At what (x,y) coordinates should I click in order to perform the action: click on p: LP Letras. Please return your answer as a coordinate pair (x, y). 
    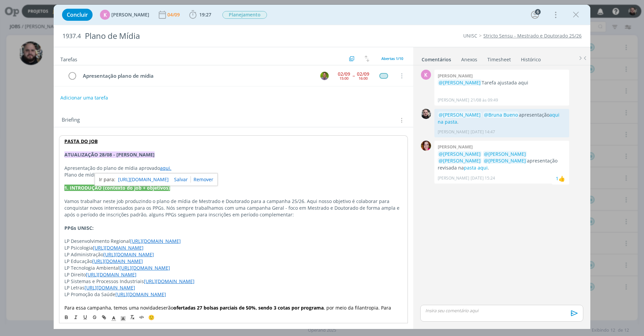
    Looking at the image, I should click on (233, 288).